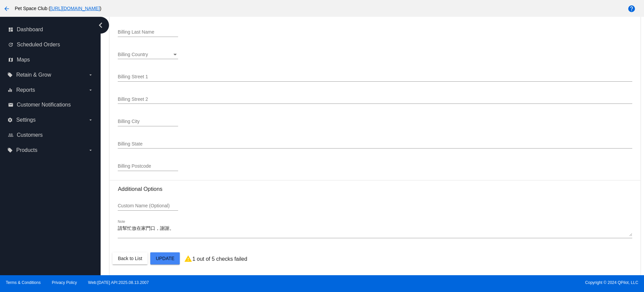 The image size is (644, 292). What do you see at coordinates (30, 29) in the screenshot?
I see `span: Dashboard` at bounding box center [30, 29].